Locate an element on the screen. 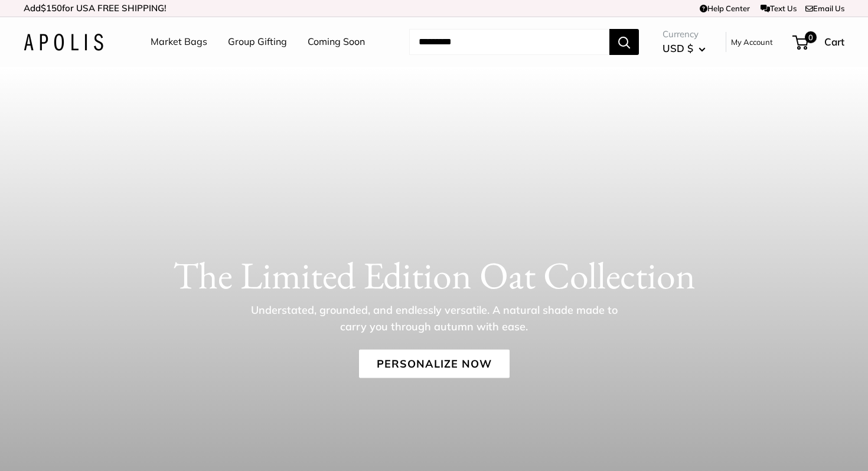 This screenshot has width=868, height=471. h1: The Limited Edition Oat Collection is located at coordinates (434, 275).